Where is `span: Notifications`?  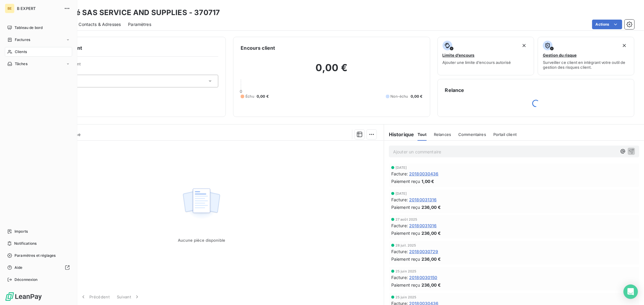 span: Notifications is located at coordinates (25, 244).